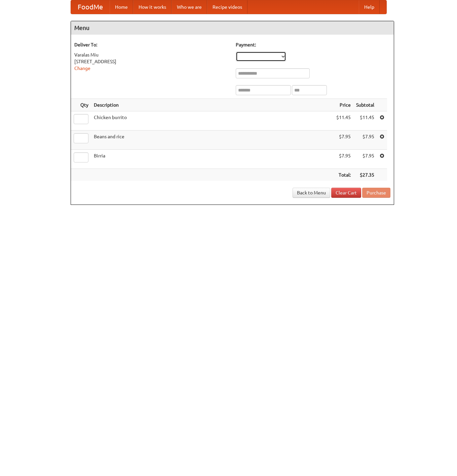 Image resolution: width=457 pixels, height=476 pixels. I want to click on a: Back to Menu, so click(312, 193).